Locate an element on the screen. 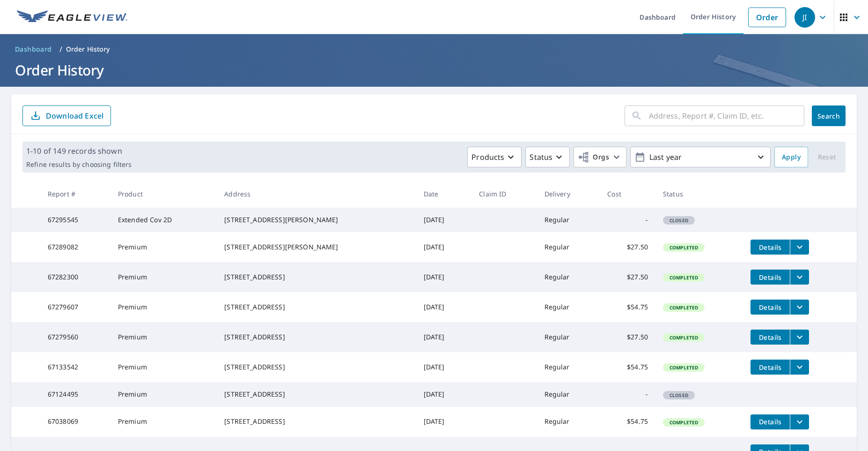  th: Date is located at coordinates (444, 193).